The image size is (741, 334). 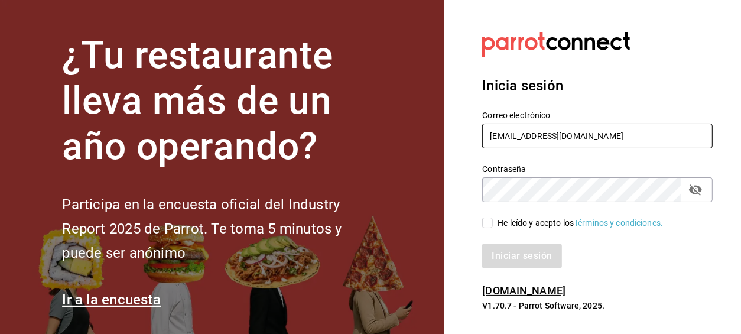 I want to click on label: Correo electrónico, so click(x=597, y=116).